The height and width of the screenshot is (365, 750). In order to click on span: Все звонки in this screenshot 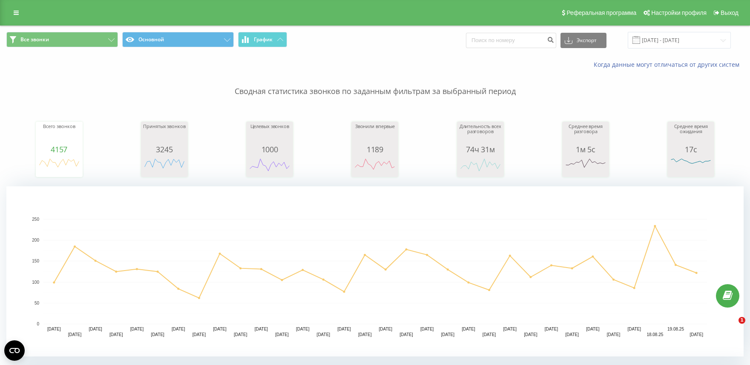, I will do `click(34, 40)`.